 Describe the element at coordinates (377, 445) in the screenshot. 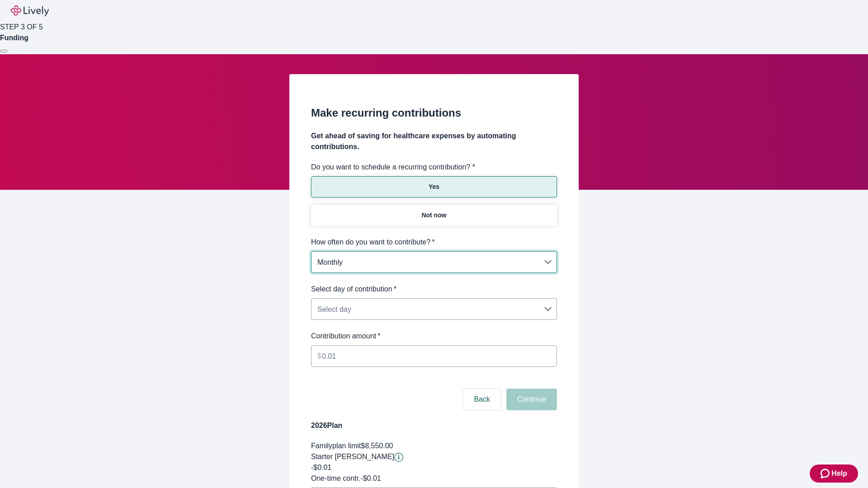

I see `span: $8,550.00` at that location.